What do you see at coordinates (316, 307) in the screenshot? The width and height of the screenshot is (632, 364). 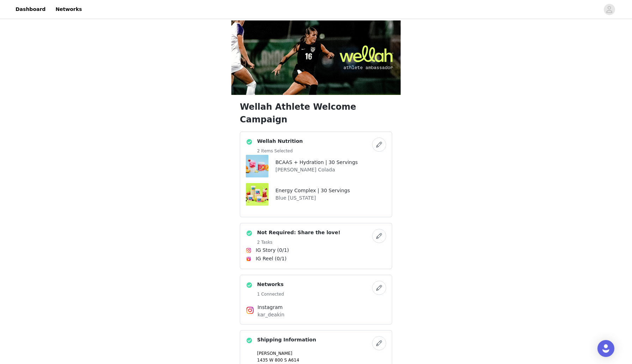 I see `h4: Instagram` at bounding box center [316, 307].